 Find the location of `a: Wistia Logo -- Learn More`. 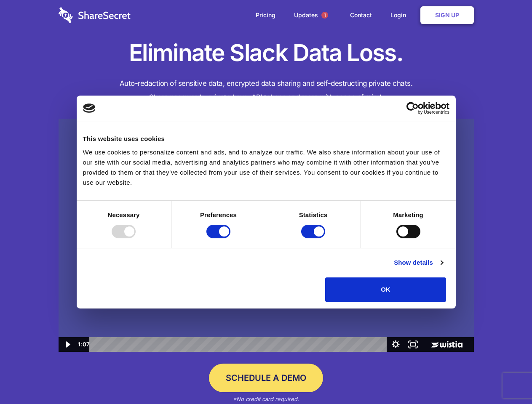

a: Wistia Logo -- Learn More is located at coordinates (447, 344).